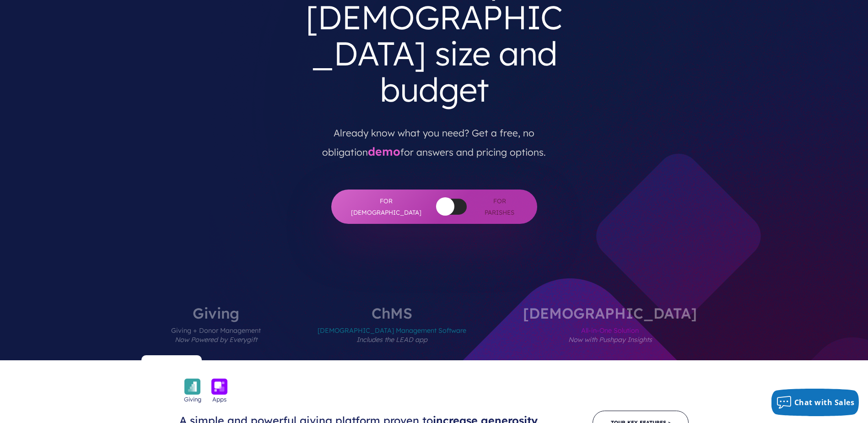  Describe the element at coordinates (815, 402) in the screenshot. I see `button: Chat with Sales` at that location.